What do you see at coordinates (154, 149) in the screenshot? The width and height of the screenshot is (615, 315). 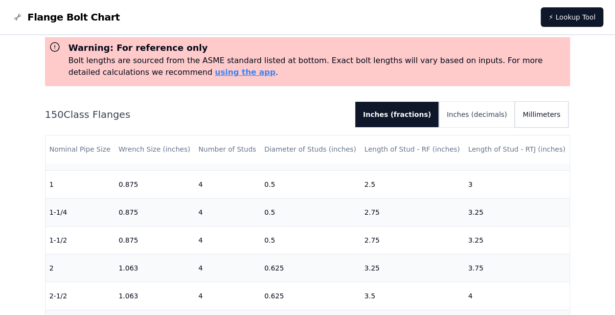 I see `th: Wrench Size (inches)` at bounding box center [154, 149].